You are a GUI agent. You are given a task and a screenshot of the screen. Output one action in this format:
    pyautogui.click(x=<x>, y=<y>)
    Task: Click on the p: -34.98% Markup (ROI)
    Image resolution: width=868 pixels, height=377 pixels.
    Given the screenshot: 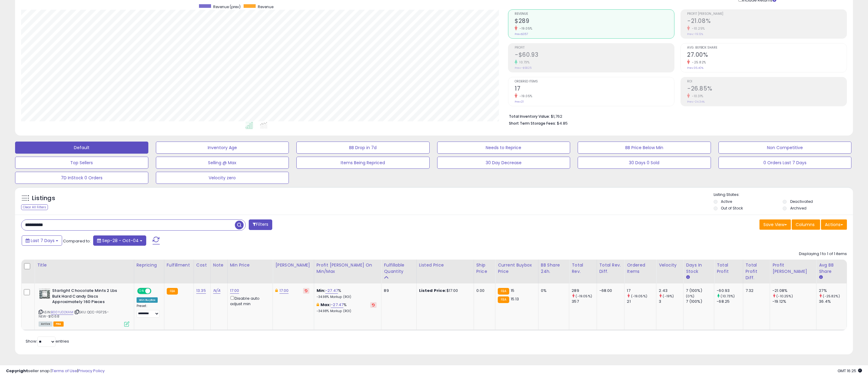 What is the action you would take?
    pyautogui.click(x=346, y=297)
    